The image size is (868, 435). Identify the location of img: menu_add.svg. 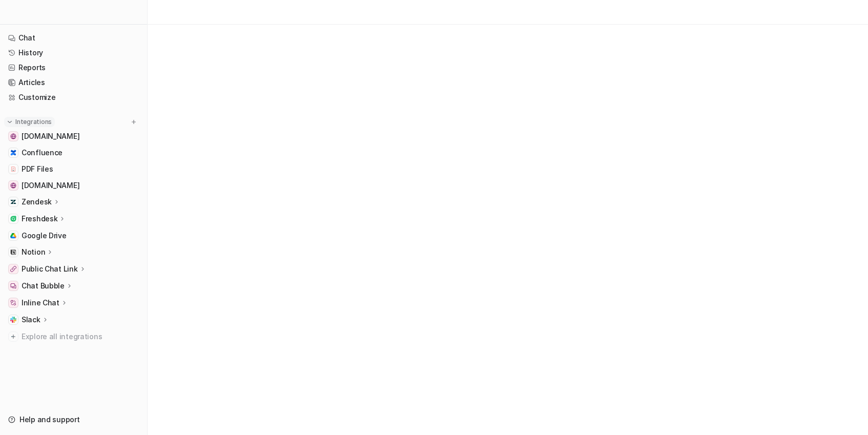
(134, 122).